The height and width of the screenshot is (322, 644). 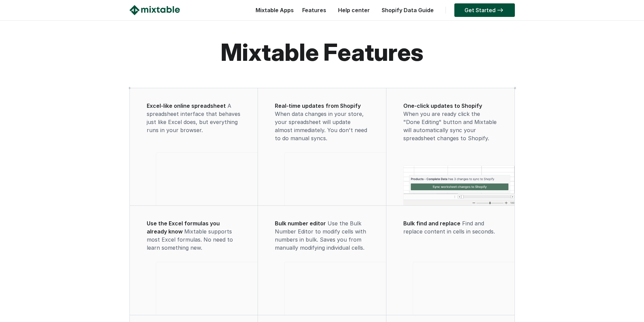 I want to click on a: Get Started, so click(x=485, y=10).